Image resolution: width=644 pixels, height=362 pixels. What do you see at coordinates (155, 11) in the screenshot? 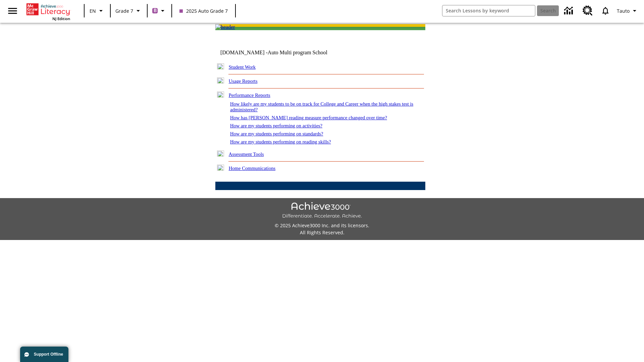
I see `span: B` at bounding box center [155, 11].